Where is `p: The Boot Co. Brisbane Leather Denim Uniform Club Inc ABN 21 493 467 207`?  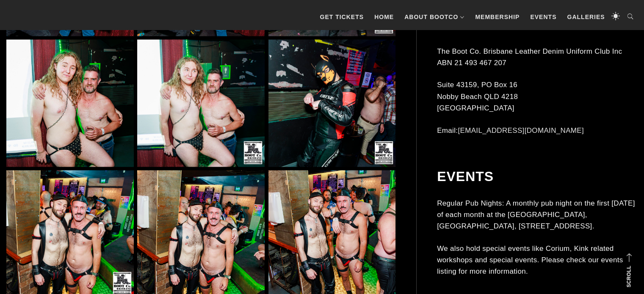
p: The Boot Co. Brisbane Leather Denim Uniform Club Inc ABN 21 493 467 207 is located at coordinates (537, 57).